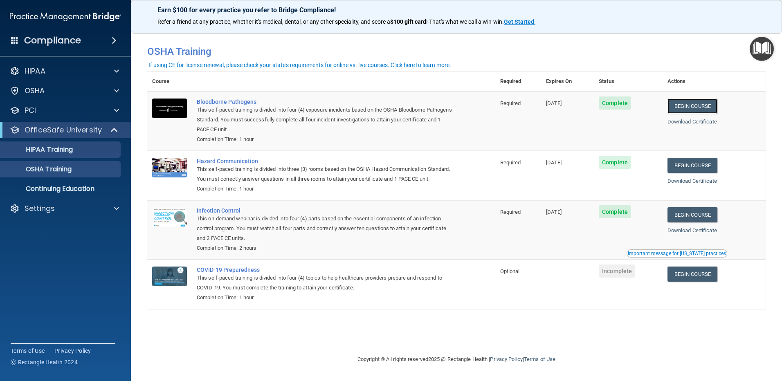 Image resolution: width=782 pixels, height=381 pixels. I want to click on a: COVID-19 Preparedness, so click(325, 270).